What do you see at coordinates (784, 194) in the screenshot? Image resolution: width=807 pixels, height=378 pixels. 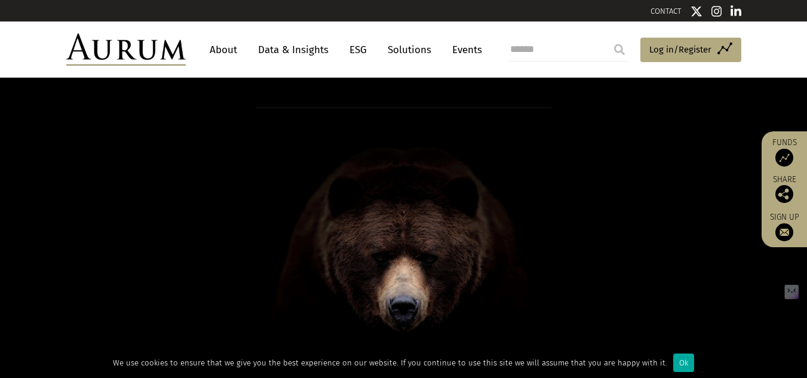 I see `img: Share this post` at bounding box center [784, 194].